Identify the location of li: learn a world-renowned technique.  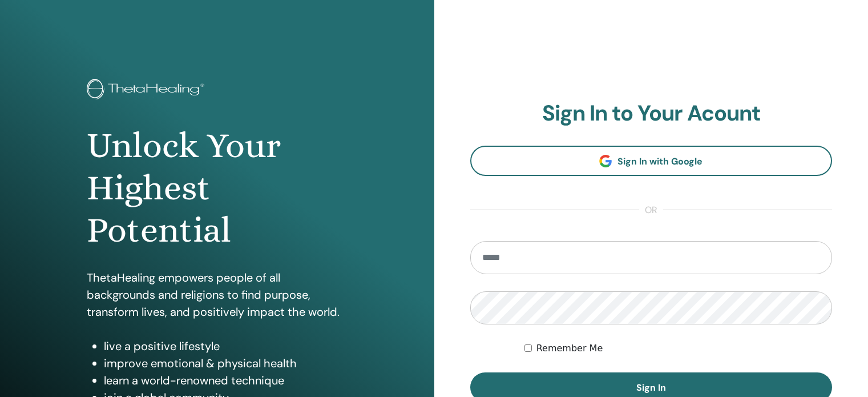
(226, 380).